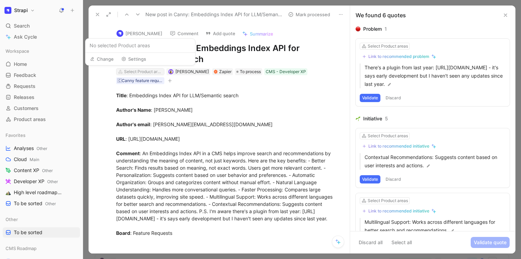 This screenshot has width=521, height=259. I want to click on a: To be sorted, so click(41, 232).